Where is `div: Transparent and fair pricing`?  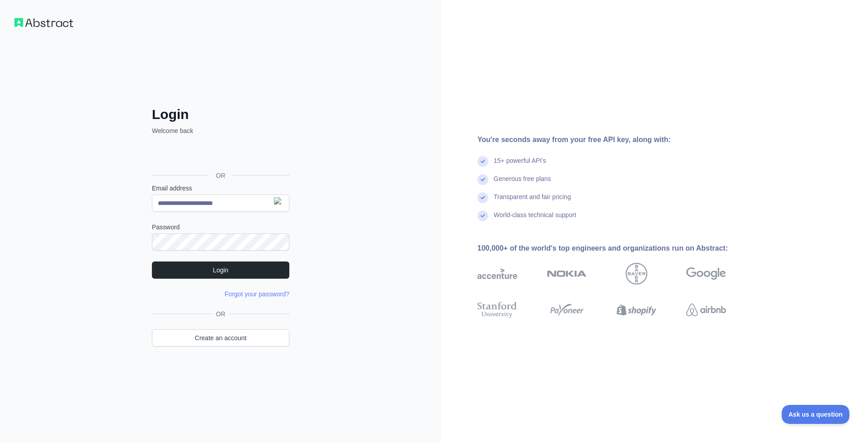 div: Transparent and fair pricing is located at coordinates (532, 201).